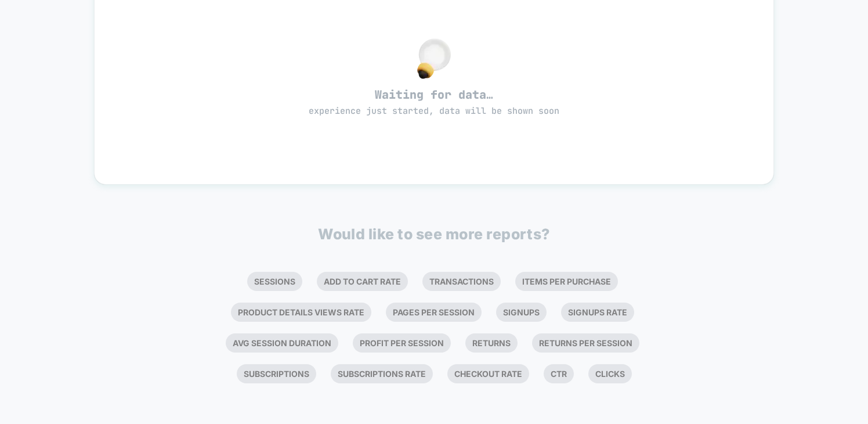 The width and height of the screenshot is (868, 424). I want to click on li: Returns Per Session, so click(585, 342).